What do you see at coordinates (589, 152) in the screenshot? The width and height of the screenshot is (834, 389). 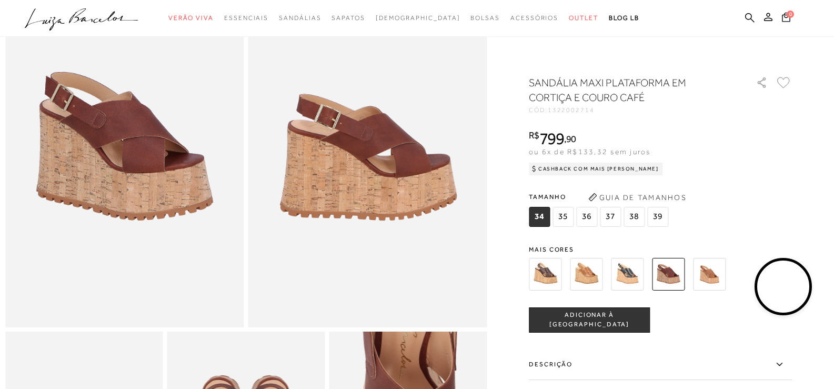 I see `span: ou 6x de R$133,32 sem juros` at bounding box center [589, 152].